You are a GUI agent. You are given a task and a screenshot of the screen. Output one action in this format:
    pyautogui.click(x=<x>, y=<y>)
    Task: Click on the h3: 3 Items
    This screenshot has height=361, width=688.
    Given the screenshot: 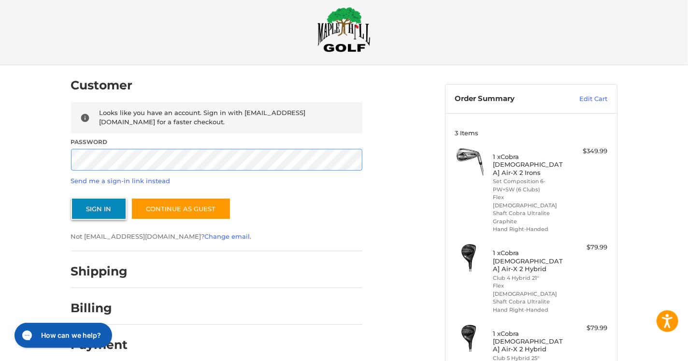 What is the action you would take?
    pyautogui.click(x=531, y=133)
    